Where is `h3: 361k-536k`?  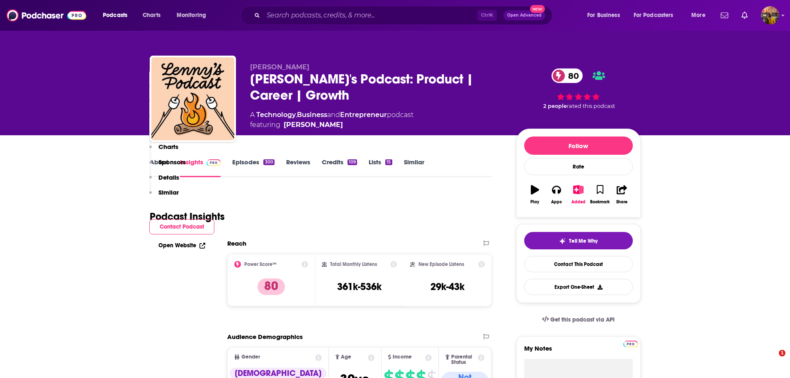
h3: 361k-536k is located at coordinates (359, 287).